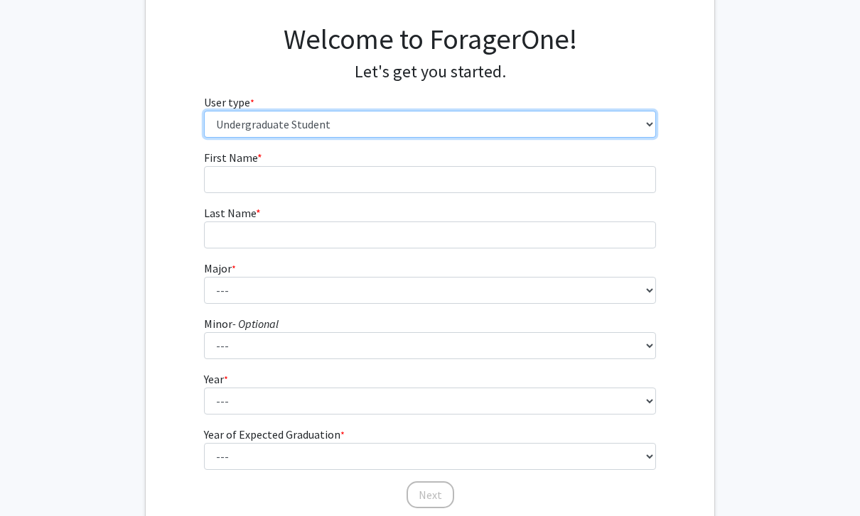 This screenshot has width=860, height=516. Describe the element at coordinates (230, 158) in the screenshot. I see `span: First Name` at that location.